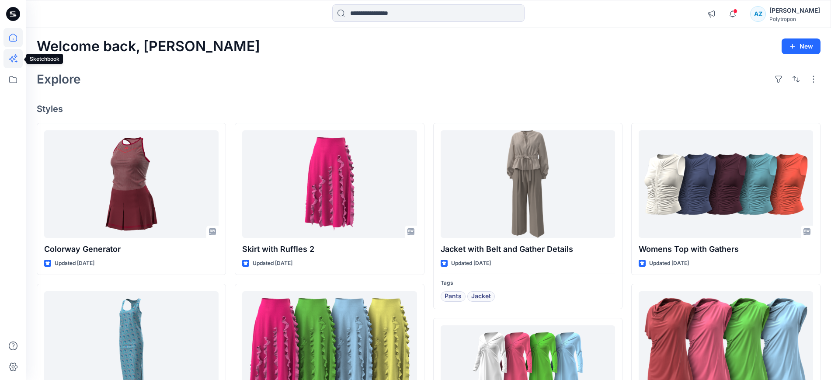  Describe the element at coordinates (453, 296) in the screenshot. I see `span: Pants` at that location.